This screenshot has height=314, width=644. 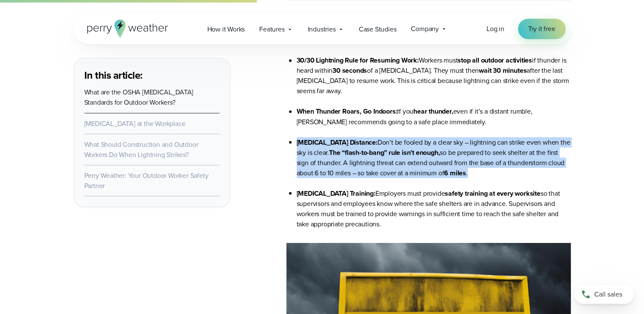 What do you see at coordinates (358, 60) in the screenshot?
I see `strong: 30/30 Lightning Rule for Resuming Work:` at bounding box center [358, 60].